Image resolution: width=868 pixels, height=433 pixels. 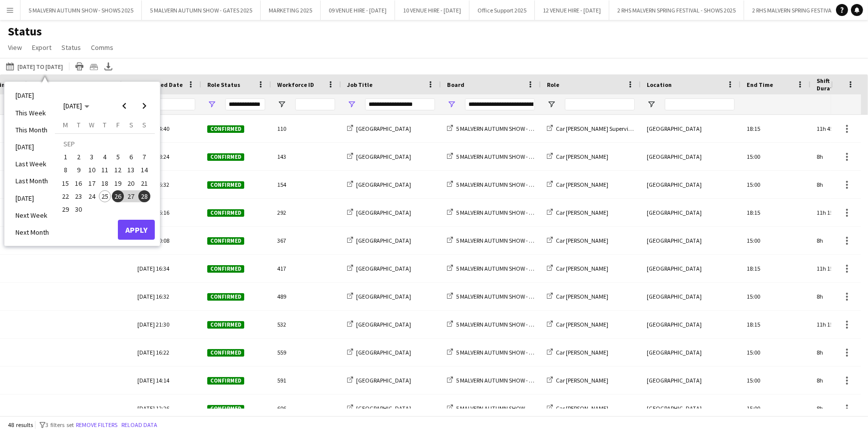 I want to click on span: Workforce ID, so click(x=296, y=84).